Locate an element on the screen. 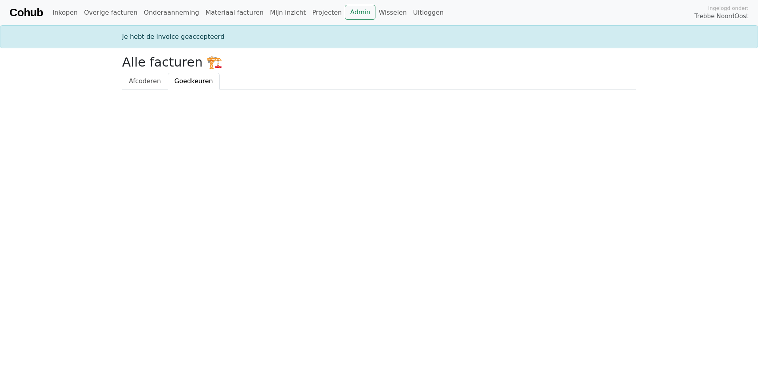 The height and width of the screenshot is (366, 758). a: Inkopen is located at coordinates (65, 13).